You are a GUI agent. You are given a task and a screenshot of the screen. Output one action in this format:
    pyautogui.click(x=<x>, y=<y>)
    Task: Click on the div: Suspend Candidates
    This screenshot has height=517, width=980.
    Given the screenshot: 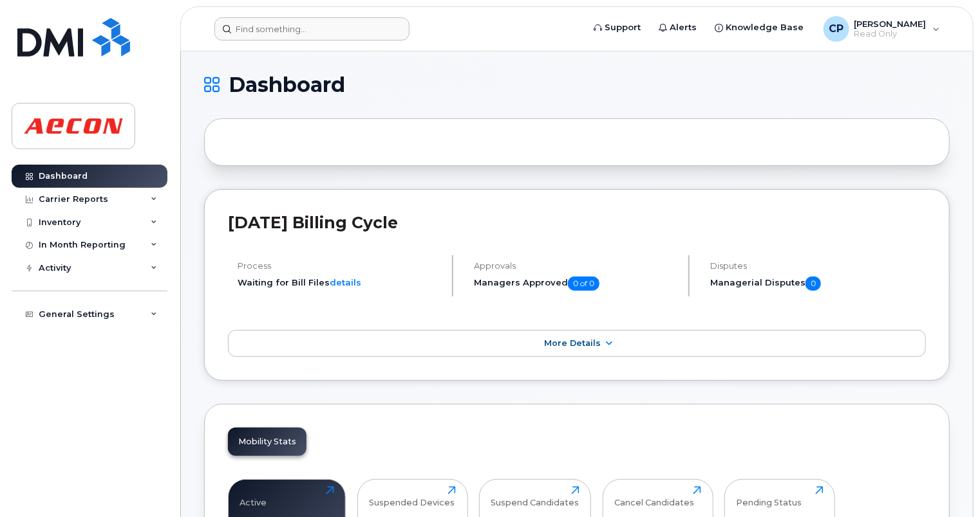 What is the action you would take?
    pyautogui.click(x=535, y=497)
    